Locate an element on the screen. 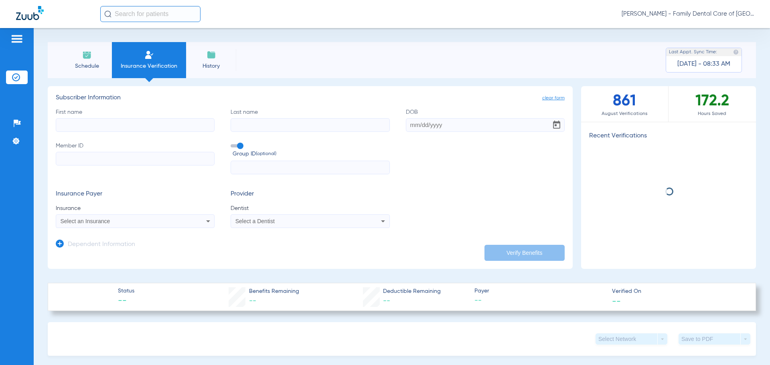  h3: Insurance Payer is located at coordinates (135, 194).